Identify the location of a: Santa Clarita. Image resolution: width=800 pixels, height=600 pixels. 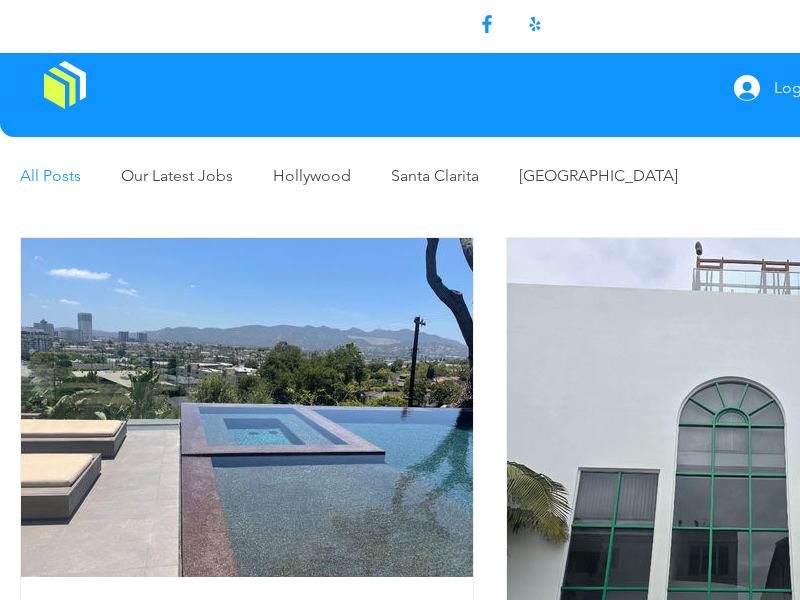
(435, 176).